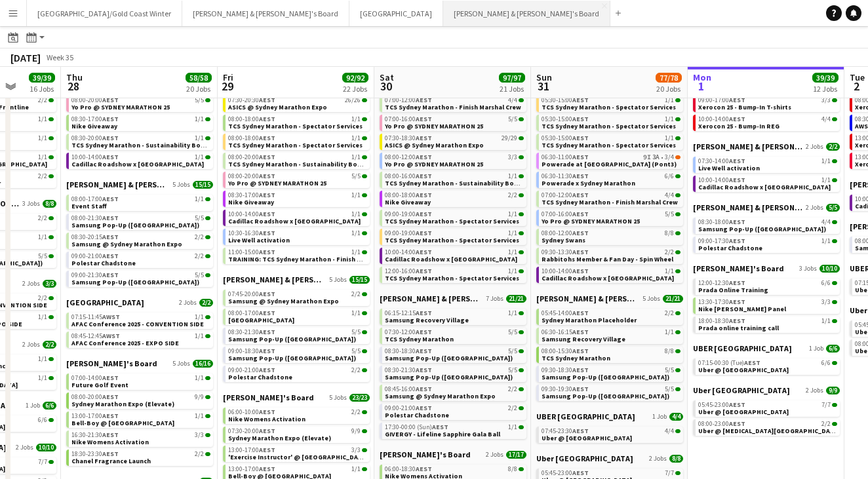  What do you see at coordinates (409, 139) in the screenshot?
I see `span: 07:30-18:30` at bounding box center [409, 139].